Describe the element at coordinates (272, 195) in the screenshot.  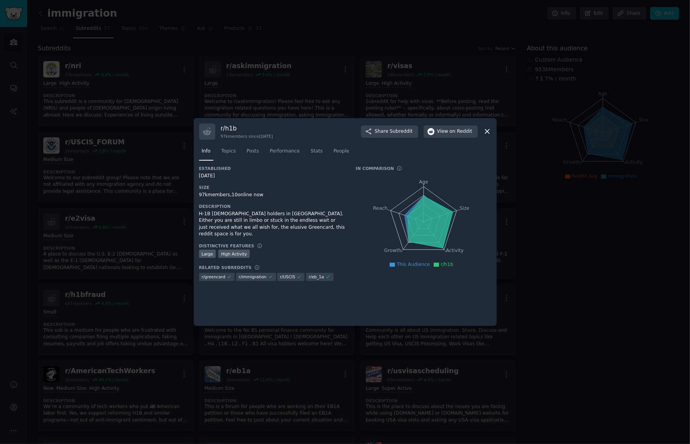
I see `div: 97k members, 10 online now` at that location.